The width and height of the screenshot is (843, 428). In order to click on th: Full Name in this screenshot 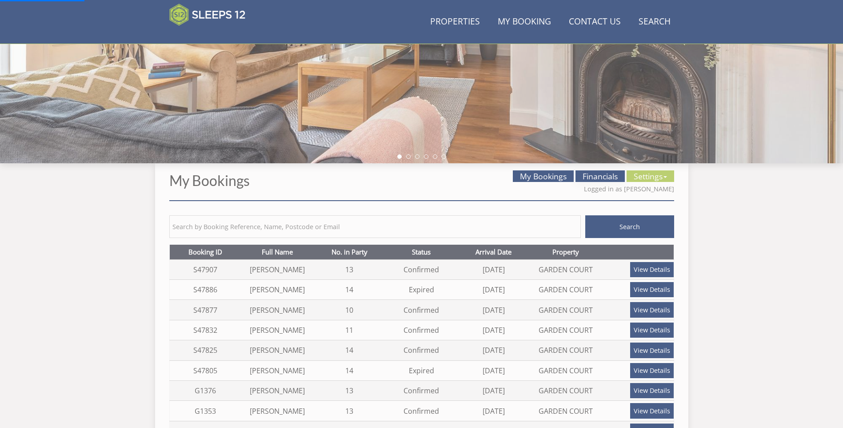, I will do `click(277, 252)`.